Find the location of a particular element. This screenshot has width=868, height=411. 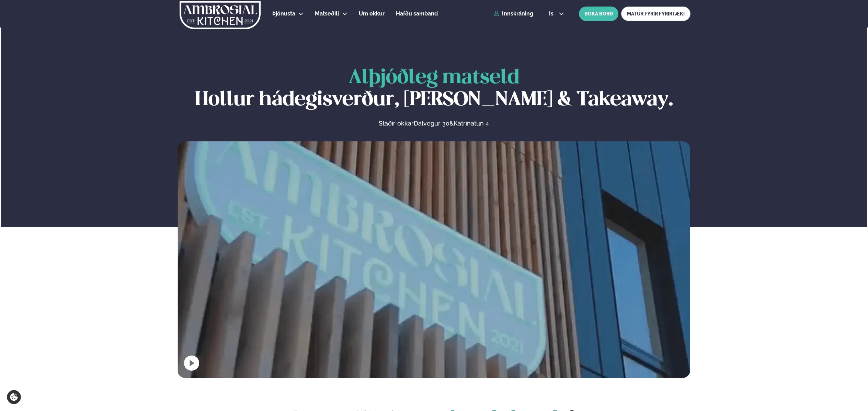

a: Hafðu samband is located at coordinates (417, 14).